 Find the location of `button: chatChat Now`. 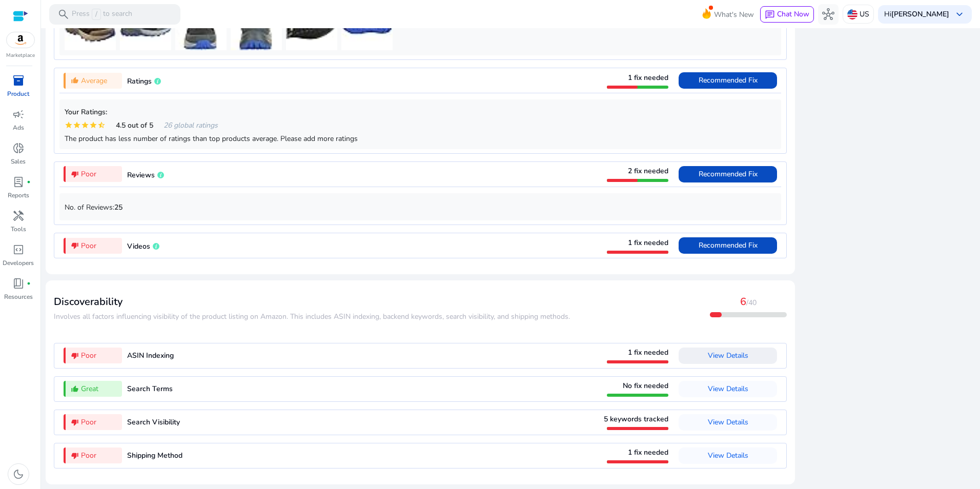

button: chatChat Now is located at coordinates (787, 14).